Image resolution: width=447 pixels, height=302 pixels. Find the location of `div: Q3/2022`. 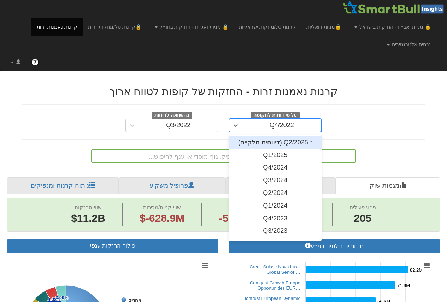

div: Q3/2022 is located at coordinates (178, 125).